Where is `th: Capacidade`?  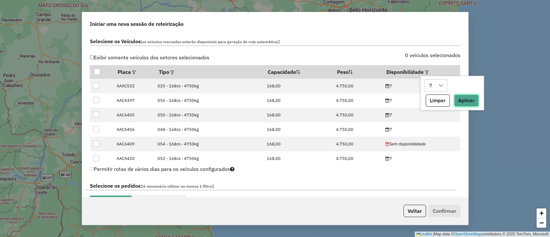 th: Capacidade is located at coordinates (298, 72).